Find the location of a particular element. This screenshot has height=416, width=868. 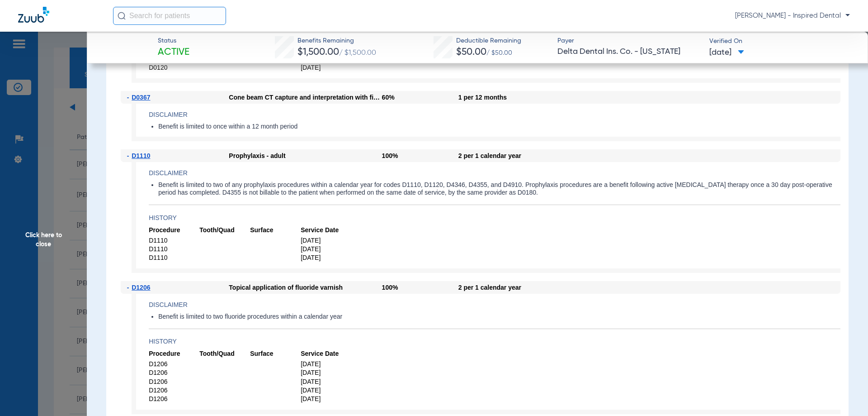

span: Status is located at coordinates (174, 41).